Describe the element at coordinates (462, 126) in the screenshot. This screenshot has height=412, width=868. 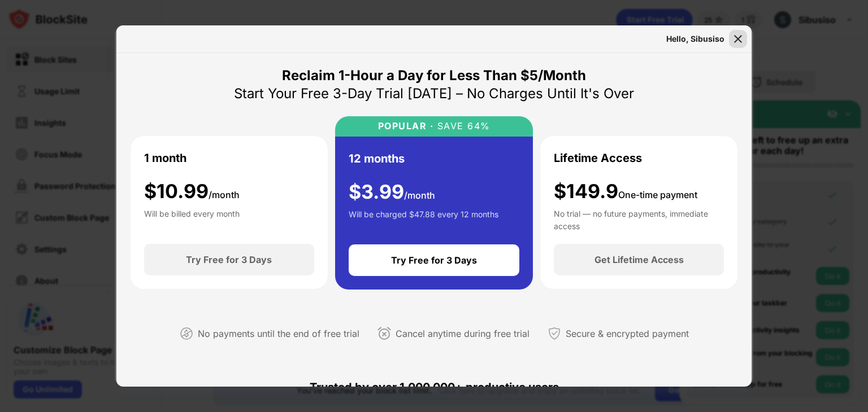
I see `div: SAVE 64%` at that location.